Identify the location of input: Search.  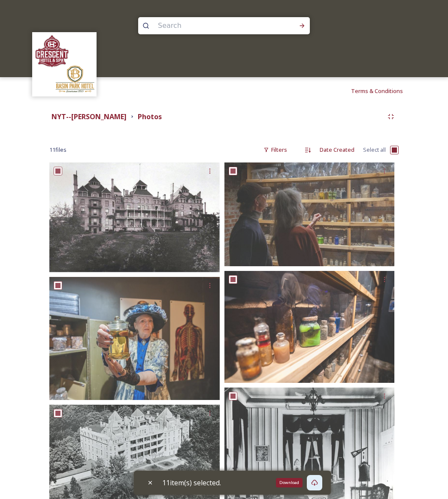
(213, 26).